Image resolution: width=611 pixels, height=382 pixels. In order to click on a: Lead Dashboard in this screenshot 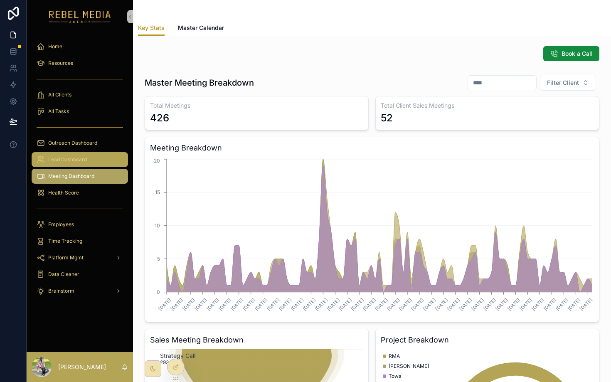, I will do `click(80, 160)`.